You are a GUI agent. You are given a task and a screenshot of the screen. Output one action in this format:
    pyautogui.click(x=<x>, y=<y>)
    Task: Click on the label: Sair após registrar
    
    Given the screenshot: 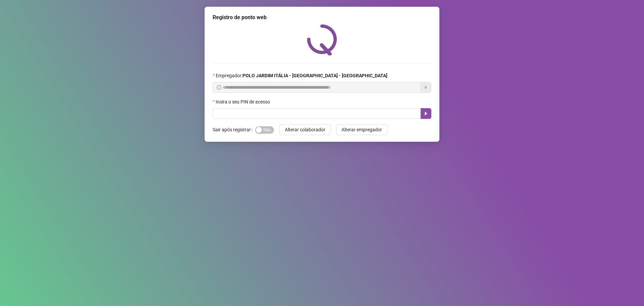 What is the action you would take?
    pyautogui.click(x=234, y=130)
    